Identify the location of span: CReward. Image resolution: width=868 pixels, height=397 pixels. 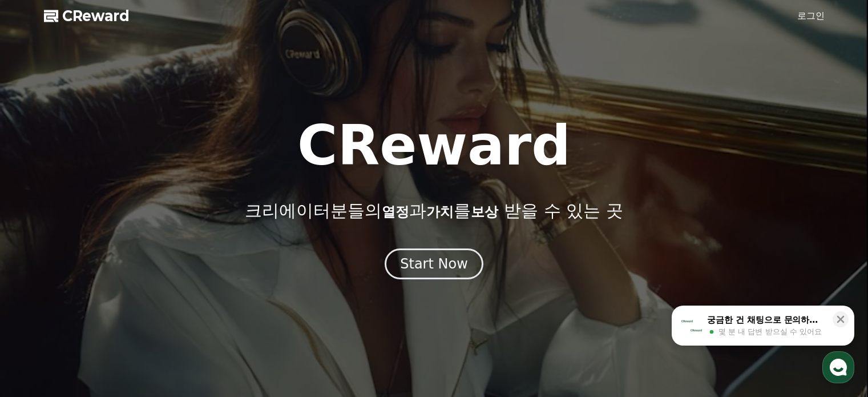
(96, 16).